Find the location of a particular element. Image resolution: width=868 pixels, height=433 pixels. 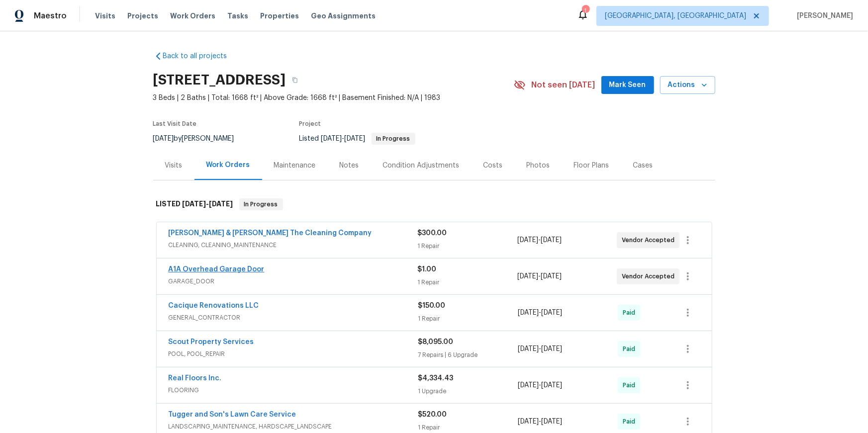

span: Last Visit Date is located at coordinates (175, 124).